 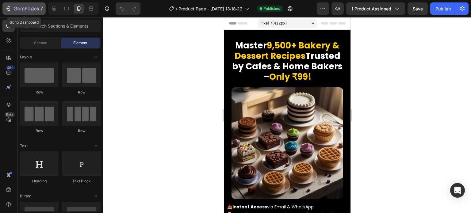 I want to click on strong: Master, so click(x=27, y=28).